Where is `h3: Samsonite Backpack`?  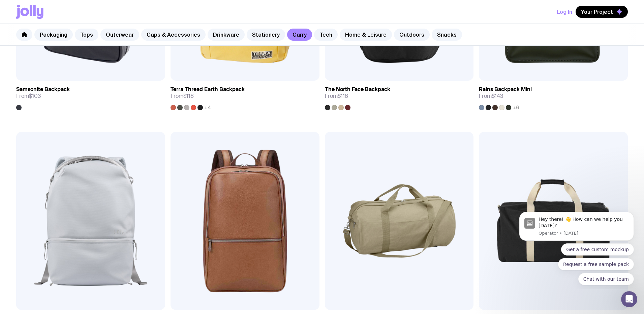
h3: Samsonite Backpack is located at coordinates (43, 89).